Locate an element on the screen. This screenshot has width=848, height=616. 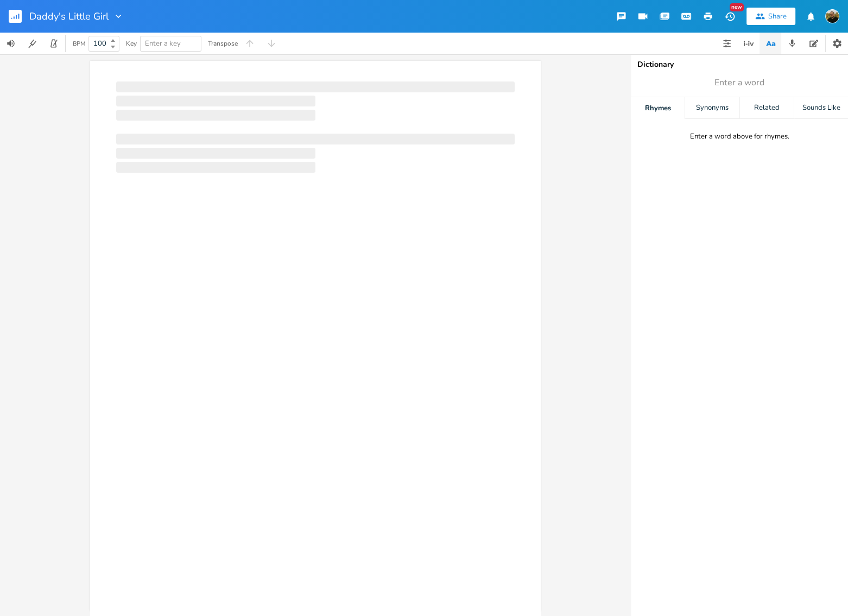
span: Daddy's Little Girl is located at coordinates (69, 16).